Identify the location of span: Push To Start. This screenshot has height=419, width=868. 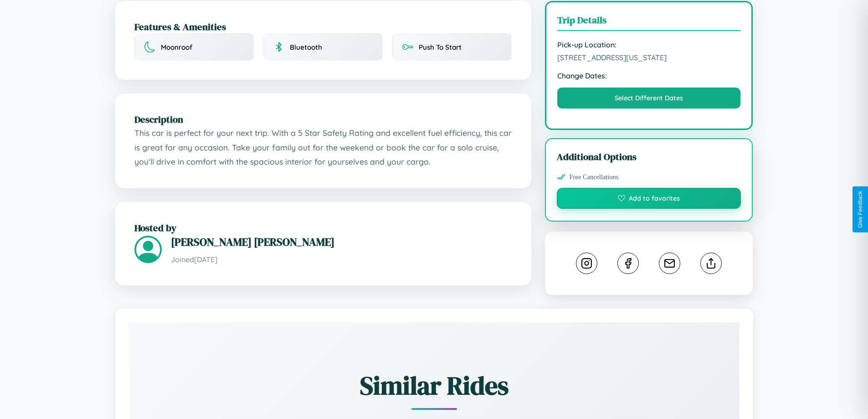
(440, 47).